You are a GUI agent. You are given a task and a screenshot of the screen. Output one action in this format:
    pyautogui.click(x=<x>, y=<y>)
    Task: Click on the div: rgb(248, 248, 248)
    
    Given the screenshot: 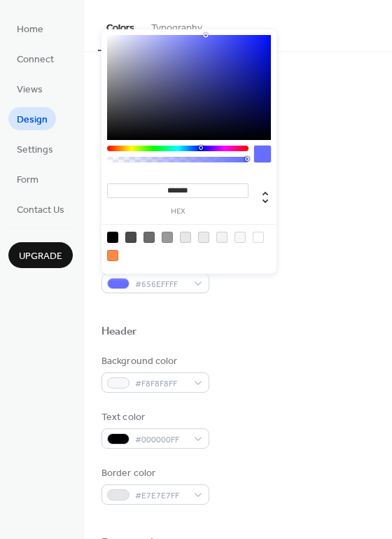 What is the action you would take?
    pyautogui.click(x=240, y=237)
    